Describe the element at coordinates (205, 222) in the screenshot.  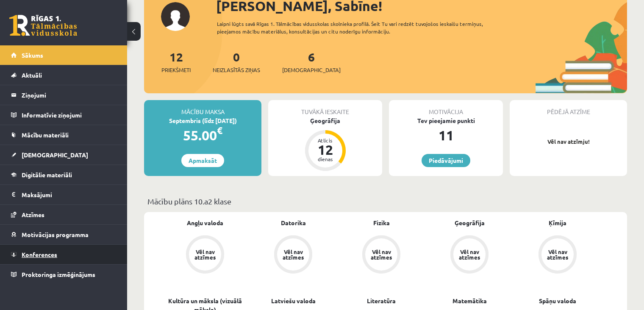
I see `a: Angļu valoda` at that location.